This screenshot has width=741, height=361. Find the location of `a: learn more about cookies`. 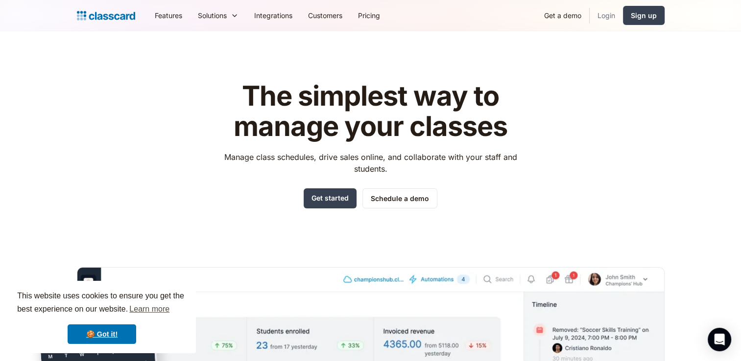

a: learn more about cookies is located at coordinates (149, 309).